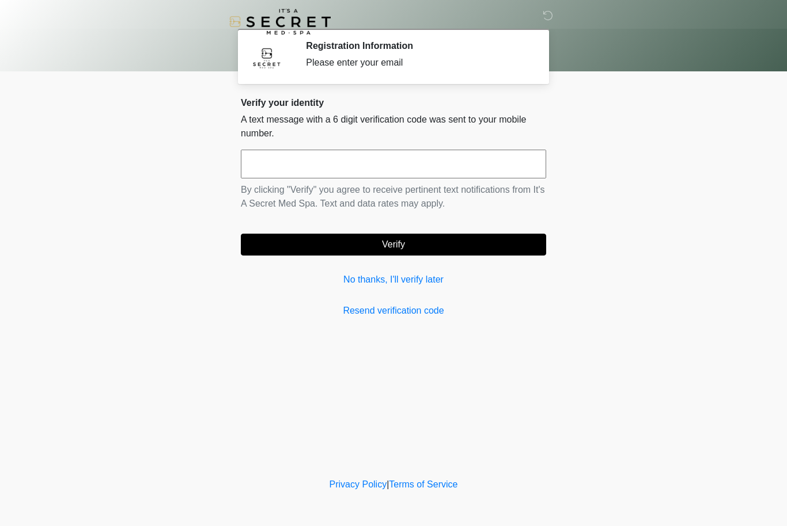  What do you see at coordinates (393, 103) in the screenshot?
I see `h2: Verify your identity` at bounding box center [393, 103].